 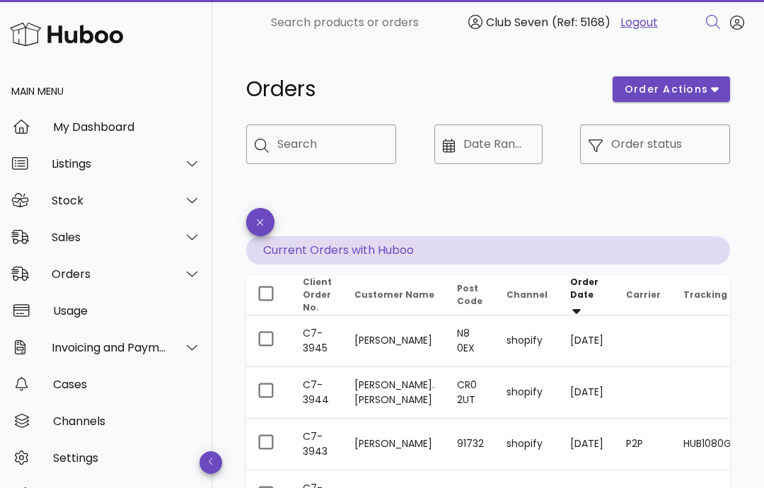 What do you see at coordinates (639, 23) in the screenshot?
I see `a: Logout` at bounding box center [639, 23].